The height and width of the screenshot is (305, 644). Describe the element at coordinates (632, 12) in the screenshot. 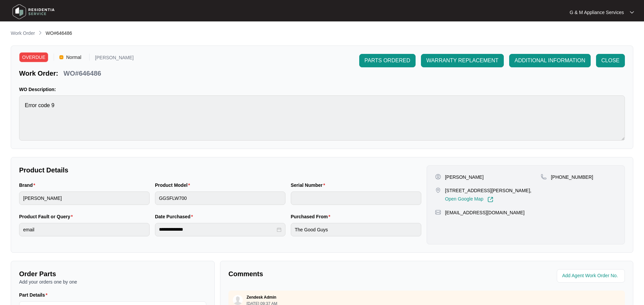

I see `img: dropdown arrow` at that location.